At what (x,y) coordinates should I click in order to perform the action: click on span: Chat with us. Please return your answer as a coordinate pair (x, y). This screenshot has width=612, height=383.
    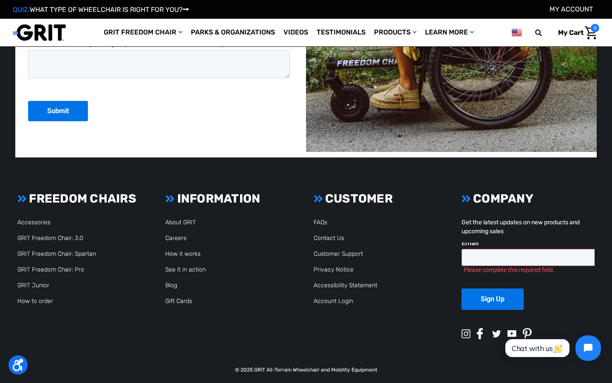
    Looking at the image, I should click on (41, 20).